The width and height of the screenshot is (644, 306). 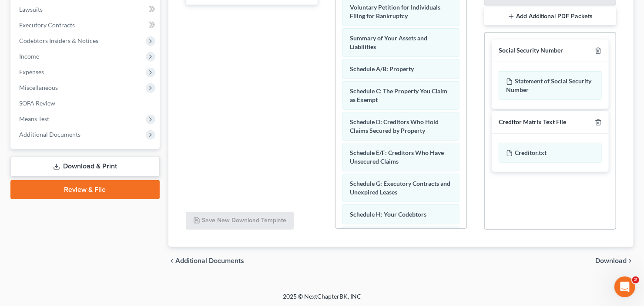 I want to click on span: Income, so click(x=29, y=56).